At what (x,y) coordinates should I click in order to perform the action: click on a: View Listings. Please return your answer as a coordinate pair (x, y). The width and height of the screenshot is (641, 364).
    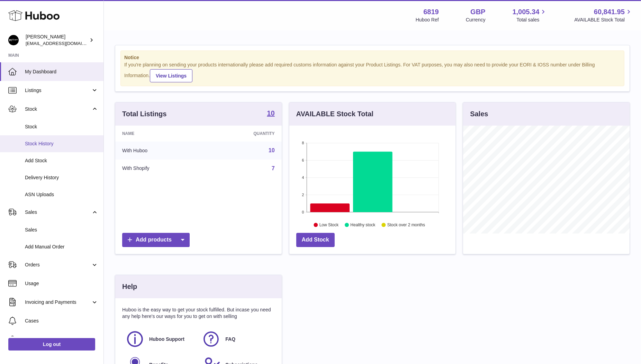
    Looking at the image, I should click on (171, 75).